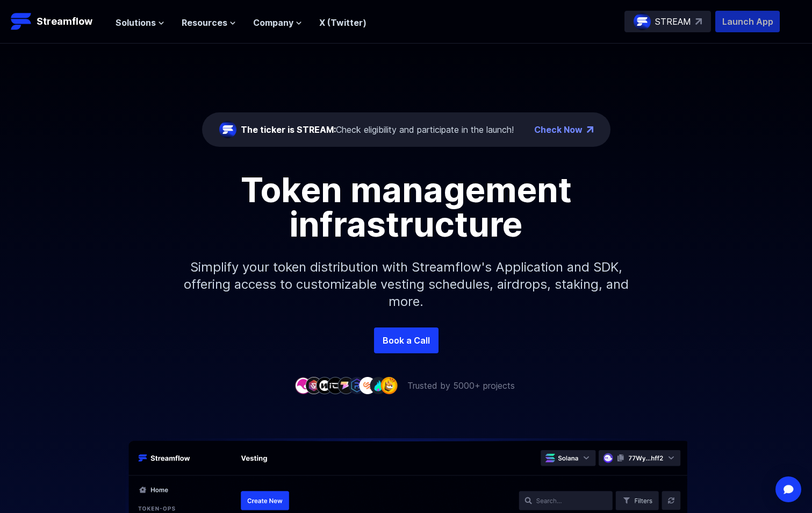 This screenshot has width=812, height=513. I want to click on a: STREAM, so click(668, 21).